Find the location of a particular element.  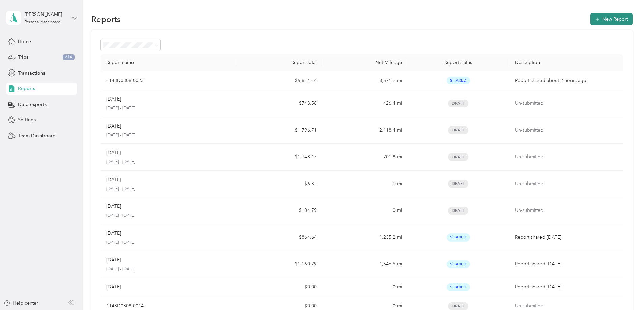

th: Report total is located at coordinates (279, 63).